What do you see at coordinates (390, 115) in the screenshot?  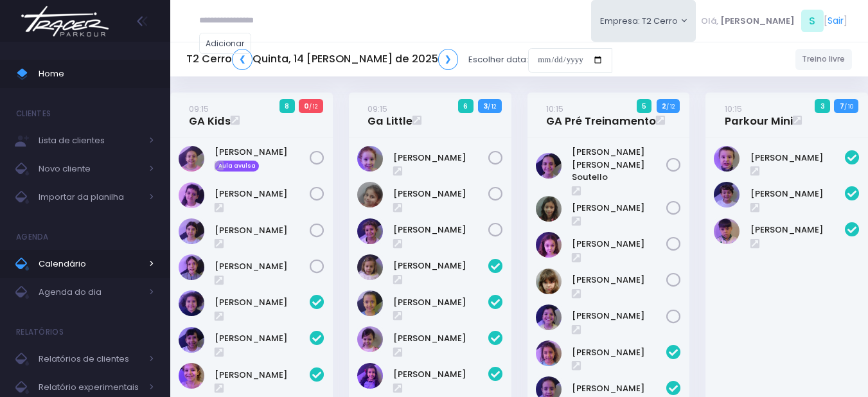 I see `a: 09:15Ga Little` at bounding box center [390, 115].